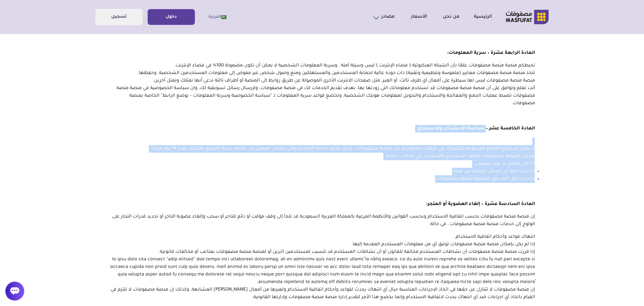 Image resolution: width=644 pixels, height=306 pixels. Describe the element at coordinates (323, 294) in the screenshot. I see `span: إن منصة مصفوفات لا تتنازل عن حقها في اتخاذ الإجراءات المناسبة حيال أي انتهاك يحدث لقواعد وأحكام ا...` at that location.